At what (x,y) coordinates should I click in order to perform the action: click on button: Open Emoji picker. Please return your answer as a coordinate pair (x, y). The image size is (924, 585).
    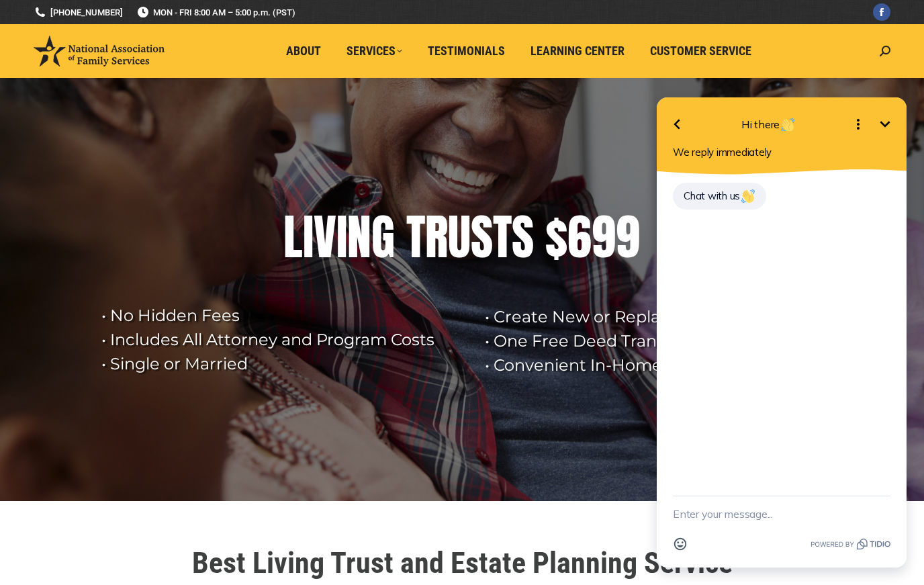
    Looking at the image, I should click on (41, 461).